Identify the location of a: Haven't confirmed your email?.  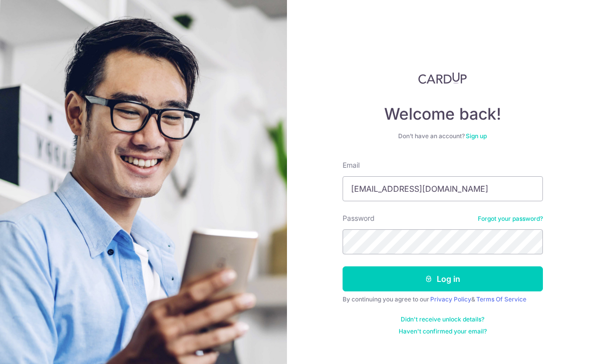
(443, 332).